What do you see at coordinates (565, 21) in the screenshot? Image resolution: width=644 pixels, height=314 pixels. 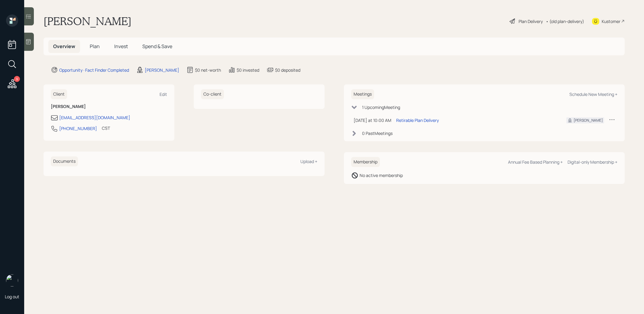 I see `div: • (old plan-delivery)` at bounding box center [565, 21].